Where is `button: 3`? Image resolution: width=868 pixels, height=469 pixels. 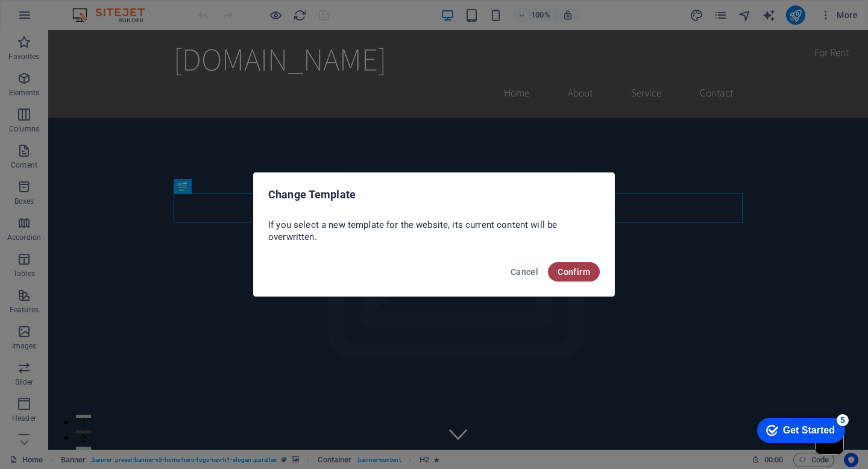 button: 3 is located at coordinates (35, 418).